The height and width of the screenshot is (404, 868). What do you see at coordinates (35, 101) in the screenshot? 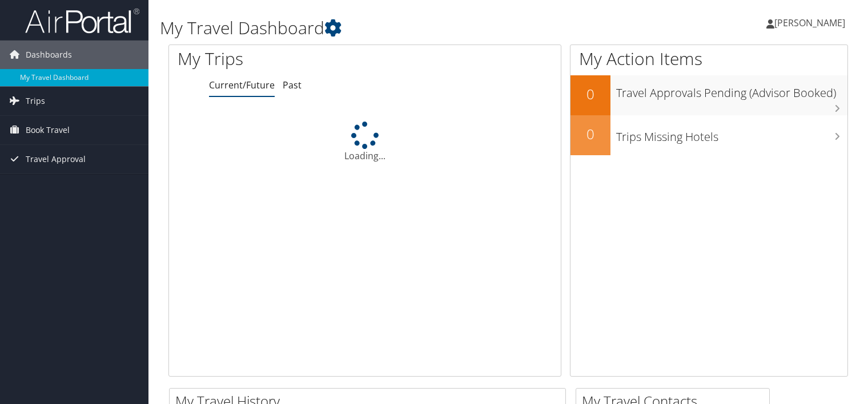
I see `span: Trips` at bounding box center [35, 101].